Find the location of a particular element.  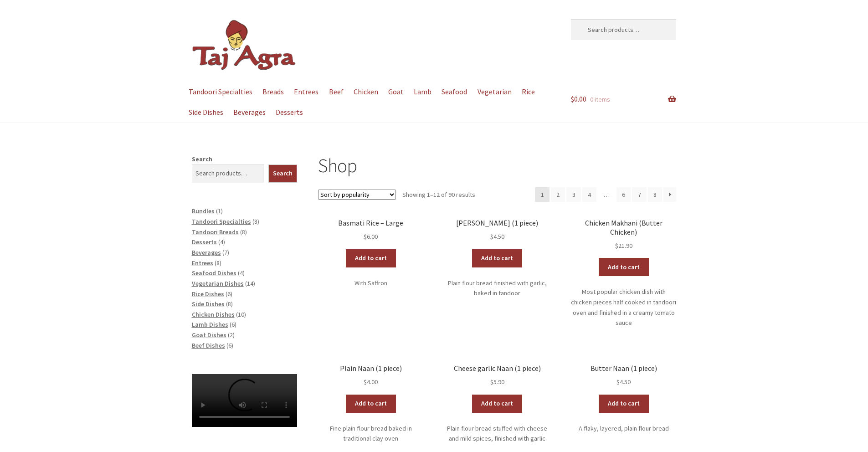

span: Vegetarian Dishes is located at coordinates (217, 283).